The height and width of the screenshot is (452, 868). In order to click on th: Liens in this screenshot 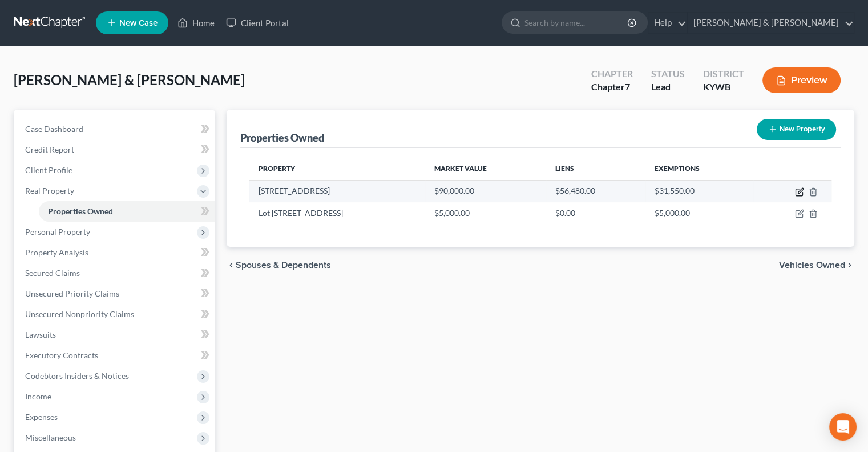, I will do `click(596, 168)`.